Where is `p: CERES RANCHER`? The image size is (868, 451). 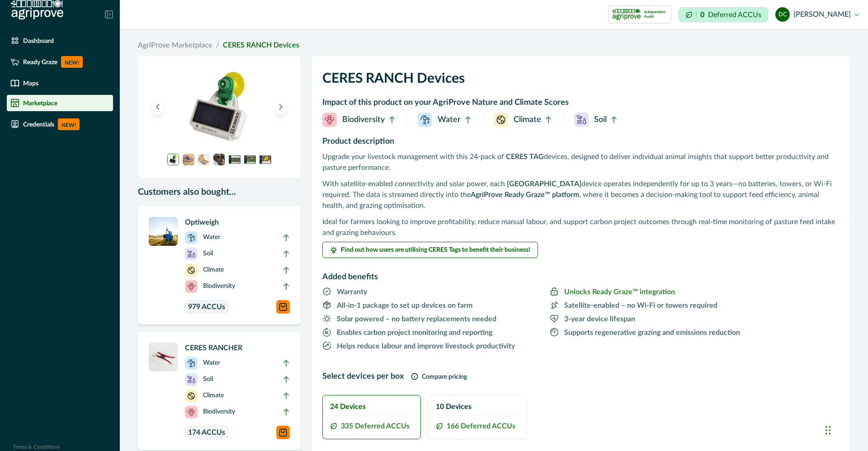 p: CERES RANCHER is located at coordinates (237, 348).